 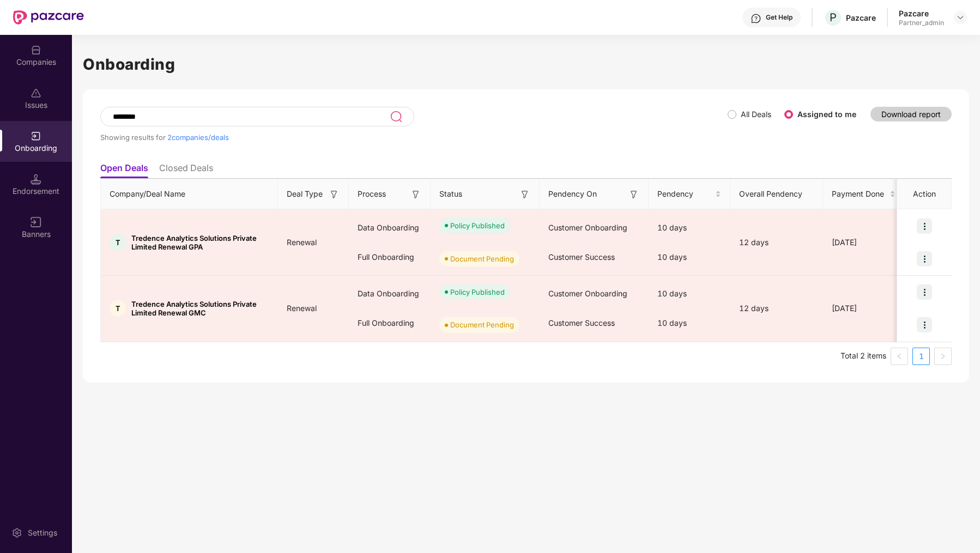 What do you see at coordinates (864, 194) in the screenshot?
I see `th: Payment Done` at bounding box center [864, 194].